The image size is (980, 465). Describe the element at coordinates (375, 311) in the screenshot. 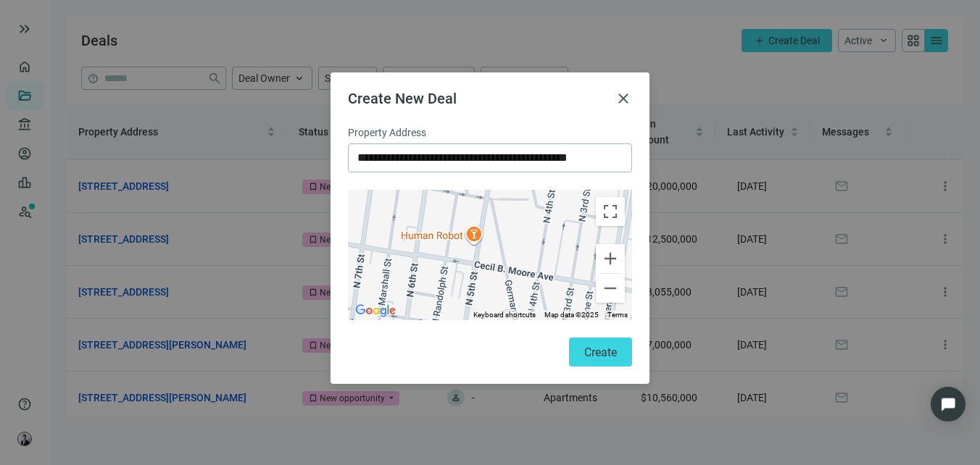

I see `img: Google` at that location.